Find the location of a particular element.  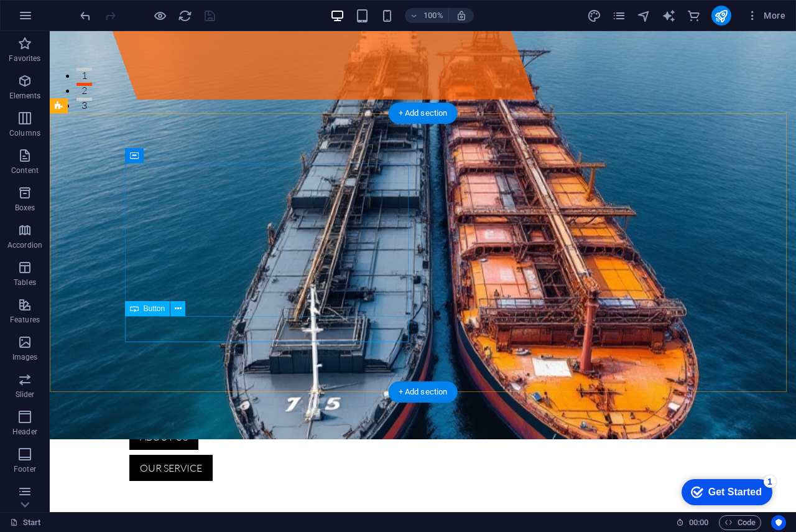

div: Get Started 1 items remaining, 80% complete is located at coordinates (55, 19).